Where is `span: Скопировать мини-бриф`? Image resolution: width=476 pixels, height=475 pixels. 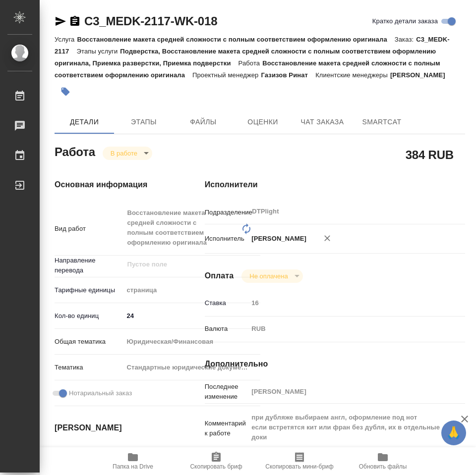 span: Скопировать мини-бриф is located at coordinates (299, 467).